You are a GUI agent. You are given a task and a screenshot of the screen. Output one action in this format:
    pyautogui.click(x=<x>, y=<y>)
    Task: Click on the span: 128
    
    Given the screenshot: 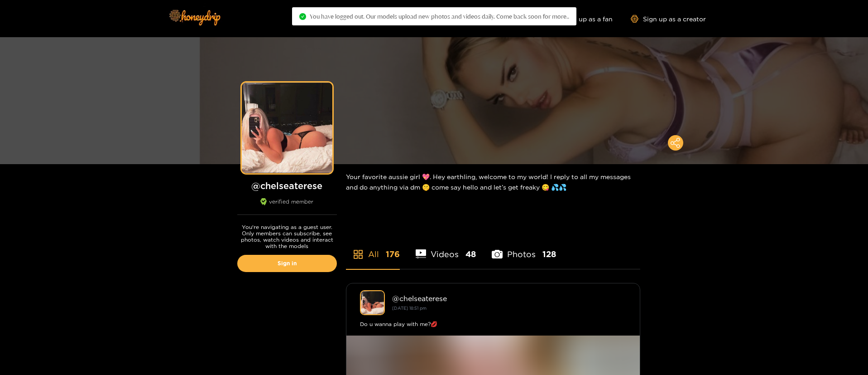 What is the action you would take?
    pyautogui.click(x=549, y=254)
    